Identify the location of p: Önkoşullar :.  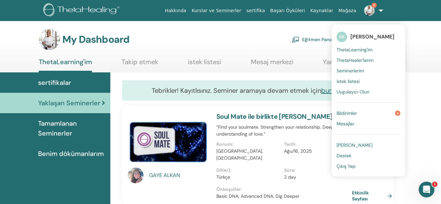
(284, 189).